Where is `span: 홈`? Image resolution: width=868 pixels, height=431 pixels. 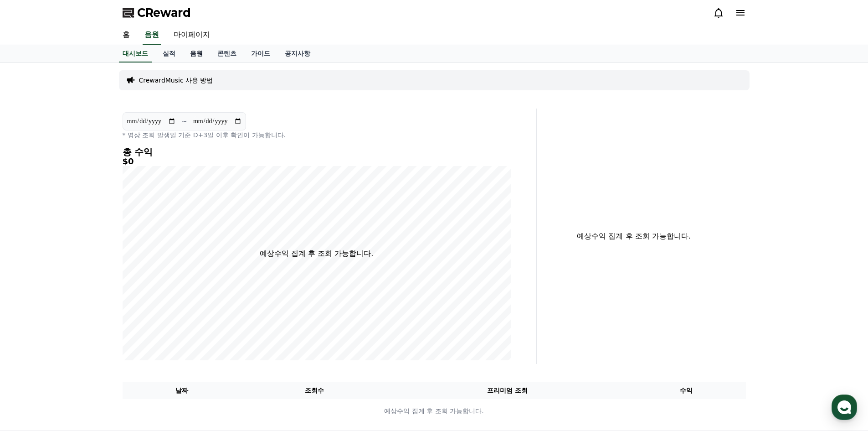 span: 홈 is located at coordinates (32, 306).